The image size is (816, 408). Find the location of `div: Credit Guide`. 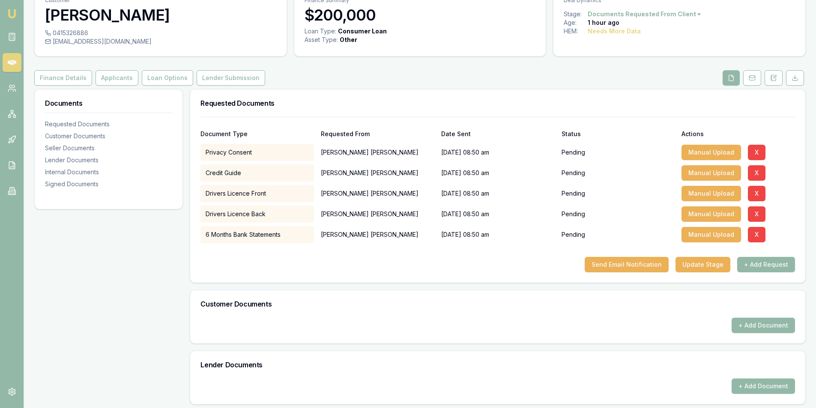

div: Credit Guide is located at coordinates (257, 173).